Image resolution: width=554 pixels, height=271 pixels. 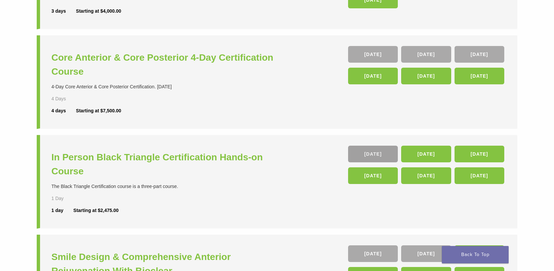 I want to click on div: 3 days, so click(x=64, y=11).